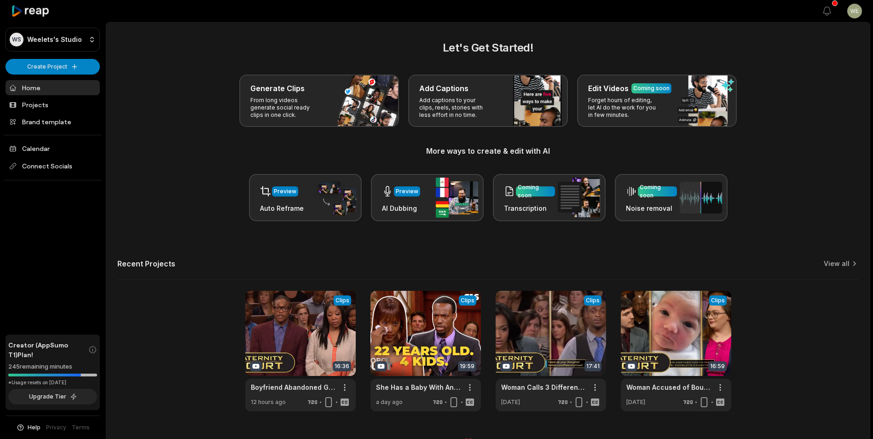 This screenshot has height=439, width=873. Describe the element at coordinates (488, 48) in the screenshot. I see `h2: Let's Get Started!` at that location.